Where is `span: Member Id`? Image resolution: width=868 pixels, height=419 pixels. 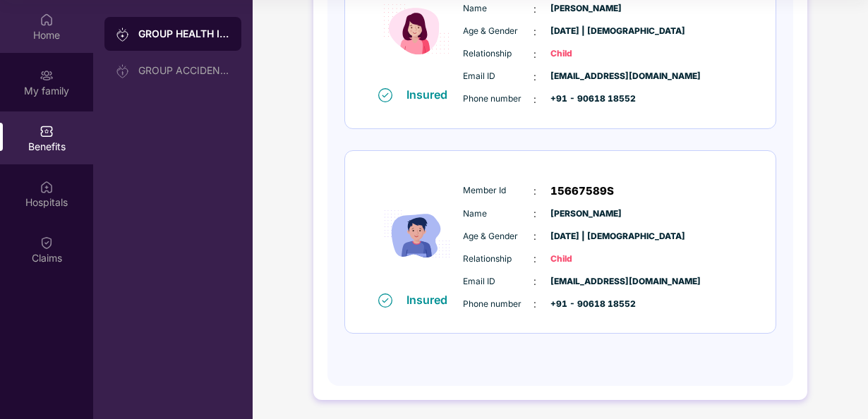 span: Member Id is located at coordinates (498, 190).